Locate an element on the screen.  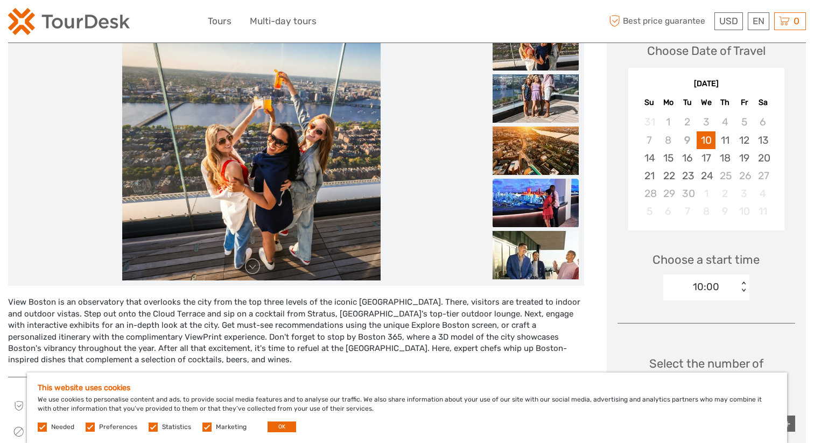
div: Not available Saturday, September 27th, 2025 is located at coordinates (763, 175).